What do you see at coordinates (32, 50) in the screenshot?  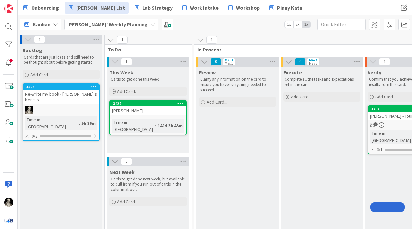 I see `span: Backlog` at bounding box center [32, 50].